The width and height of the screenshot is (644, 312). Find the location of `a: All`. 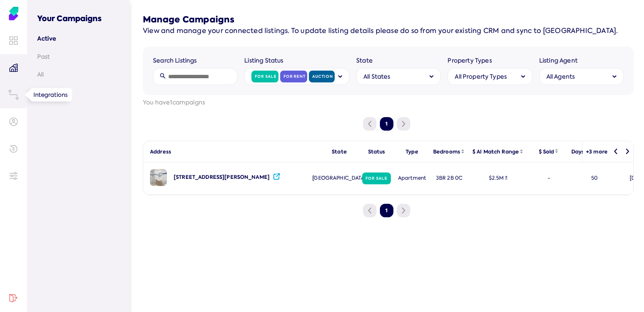

a: All is located at coordinates (78, 74).